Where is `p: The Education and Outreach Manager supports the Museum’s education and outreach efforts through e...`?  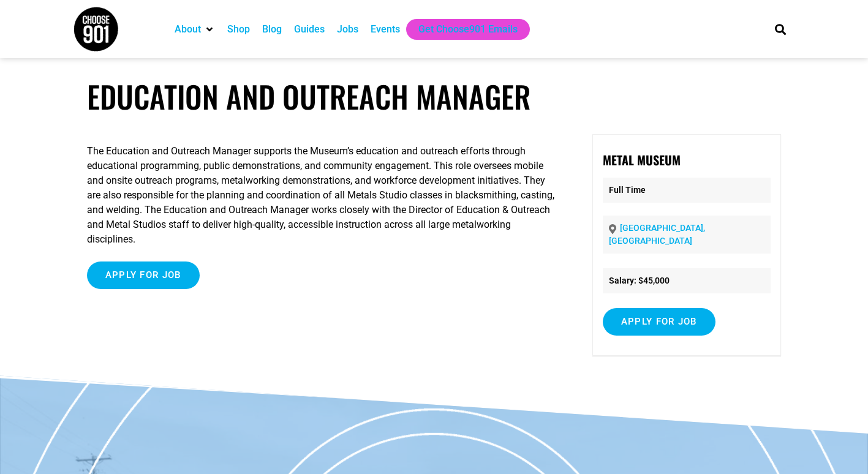
p: The Education and Outreach Manager supports the Museum’s education and outreach efforts through e... is located at coordinates (322, 196).